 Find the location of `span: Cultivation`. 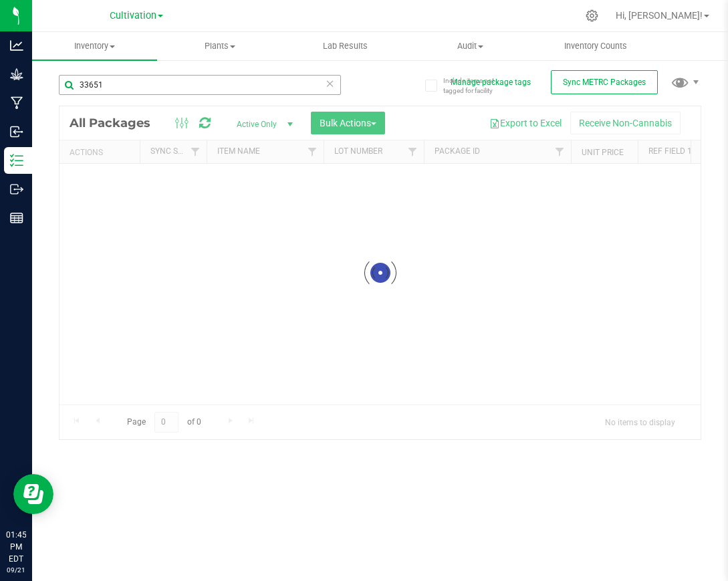

span: Cultivation is located at coordinates (133, 15).